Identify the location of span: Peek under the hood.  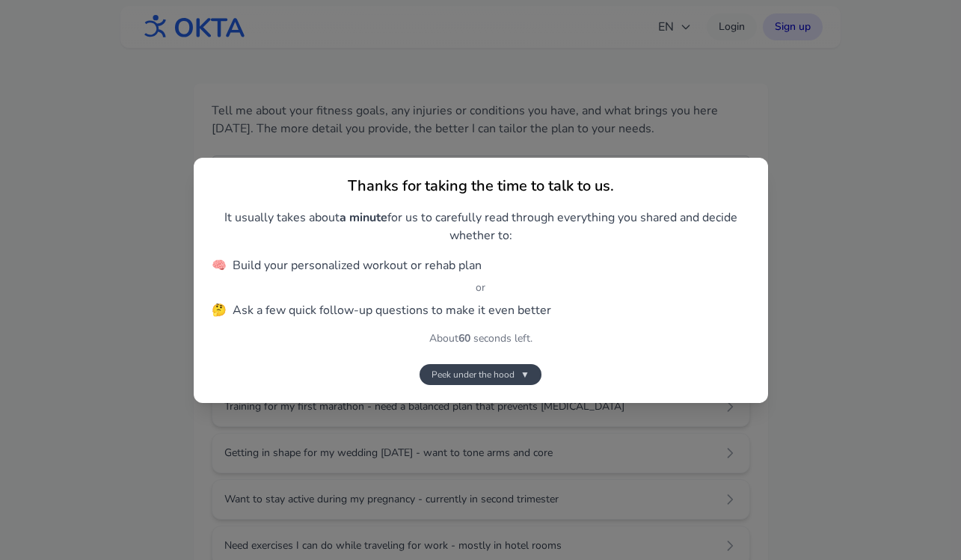
(472, 374).